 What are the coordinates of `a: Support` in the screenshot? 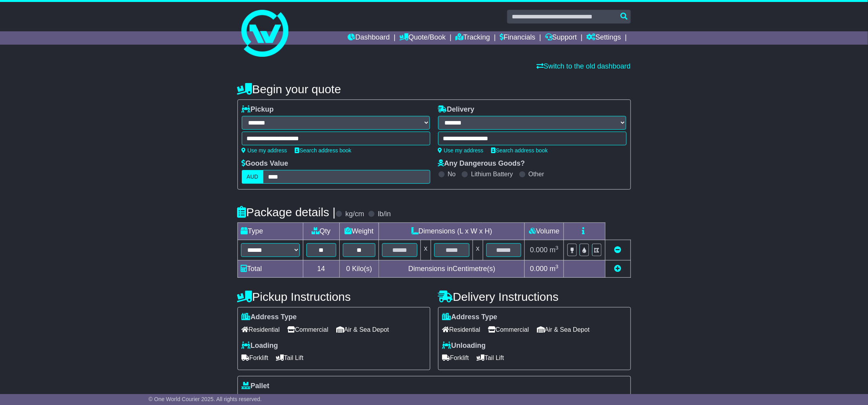 It's located at (561, 38).